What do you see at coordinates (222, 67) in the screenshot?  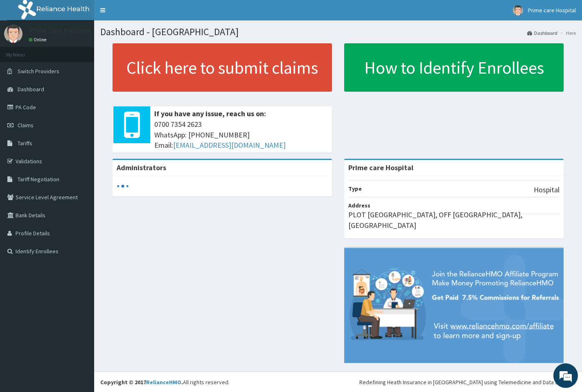 I see `a: Click here to submit claims` at bounding box center [222, 67].